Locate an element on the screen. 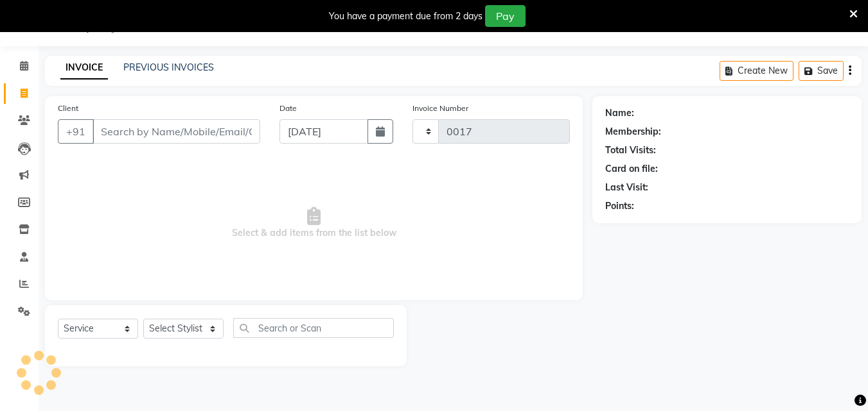  label: Invoice Number is located at coordinates (440, 109).